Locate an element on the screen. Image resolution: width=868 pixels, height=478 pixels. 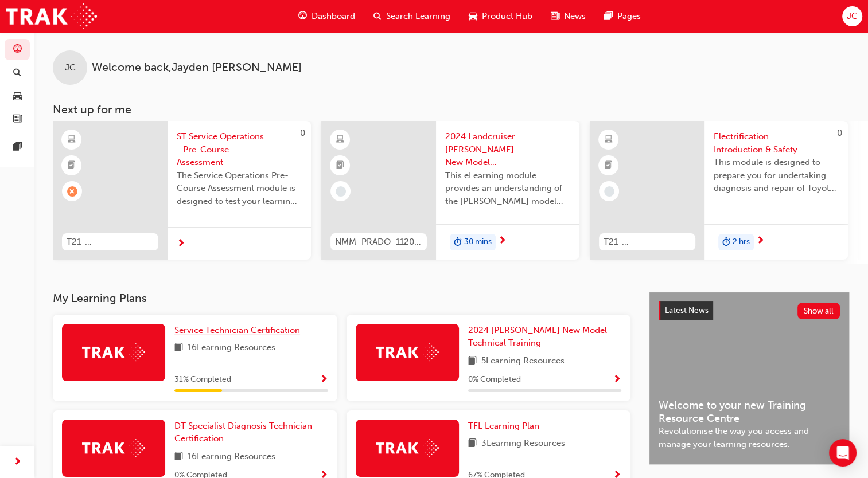
span: T21-FOD_HVIS_PREREQ is located at coordinates (647, 242).